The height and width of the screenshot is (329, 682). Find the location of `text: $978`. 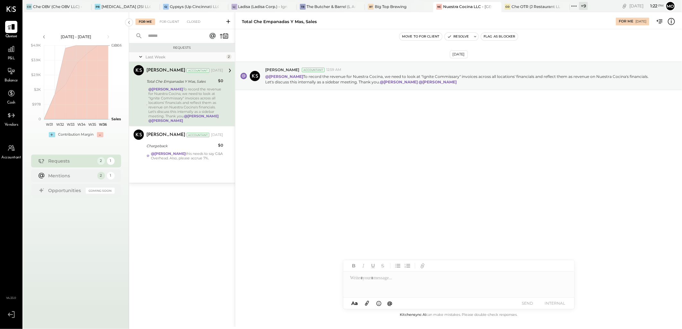

text: $978 is located at coordinates (36, 104).